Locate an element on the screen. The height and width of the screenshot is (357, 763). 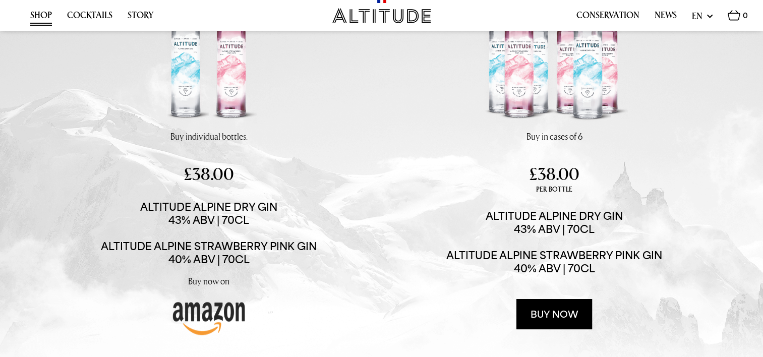
img: Basket is located at coordinates (734, 15).